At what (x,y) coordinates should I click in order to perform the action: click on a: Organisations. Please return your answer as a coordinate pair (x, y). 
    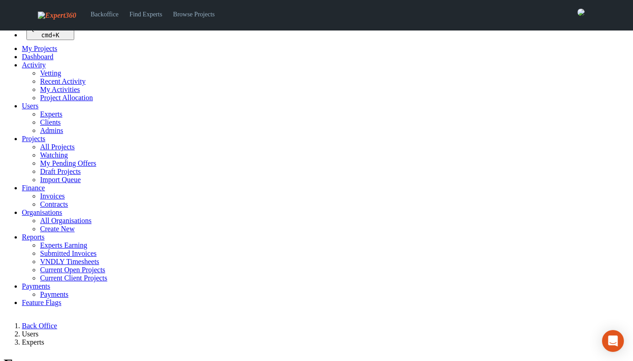
    Looking at the image, I should click on (42, 212).